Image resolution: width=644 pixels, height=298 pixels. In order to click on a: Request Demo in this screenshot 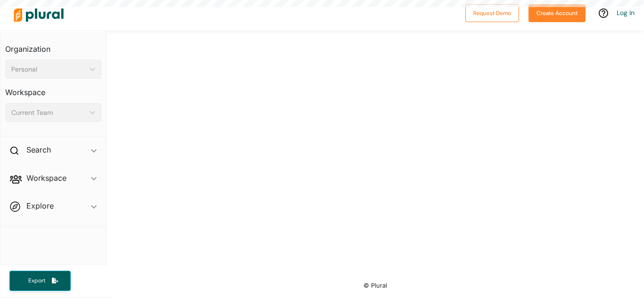, I will do `click(492, 12)`.